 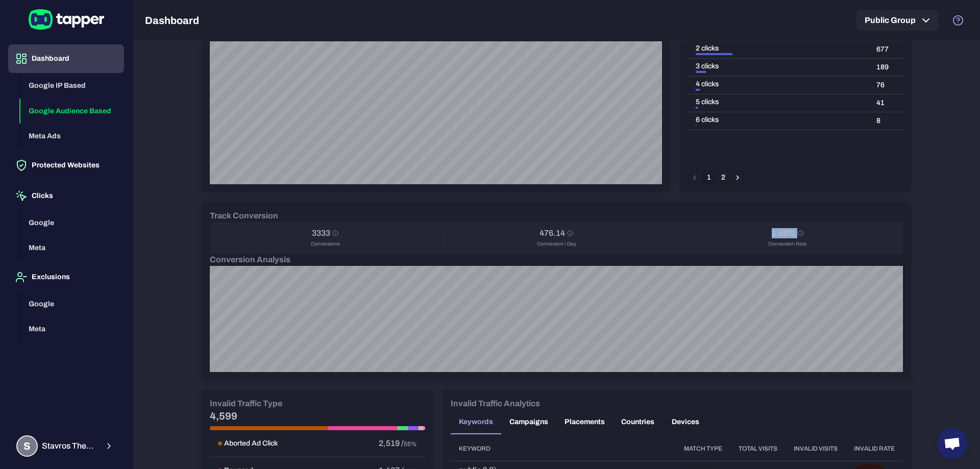 I want to click on h6: 3333, so click(x=321, y=234).